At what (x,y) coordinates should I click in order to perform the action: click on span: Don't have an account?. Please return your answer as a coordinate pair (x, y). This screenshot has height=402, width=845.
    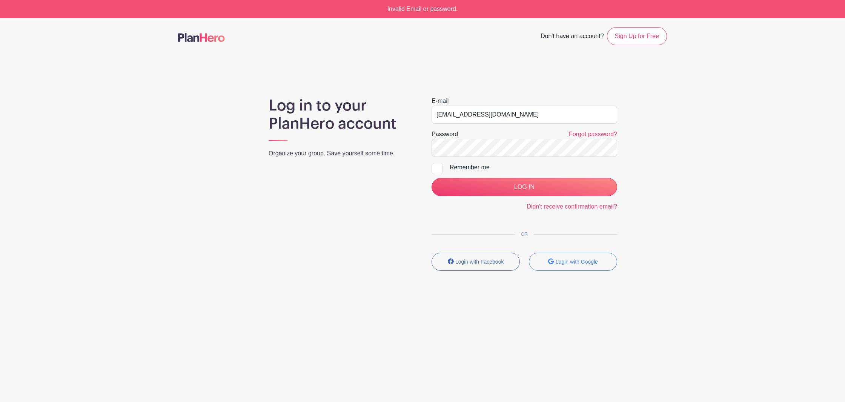
    Looking at the image, I should click on (573, 37).